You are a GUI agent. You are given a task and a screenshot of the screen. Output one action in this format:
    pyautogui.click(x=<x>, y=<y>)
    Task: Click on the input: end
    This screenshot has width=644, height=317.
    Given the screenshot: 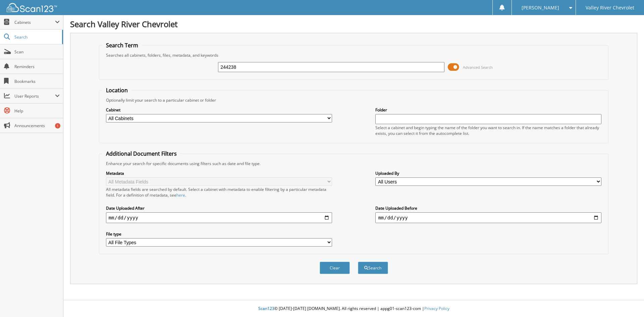 What is the action you would take?
    pyautogui.click(x=488, y=217)
    